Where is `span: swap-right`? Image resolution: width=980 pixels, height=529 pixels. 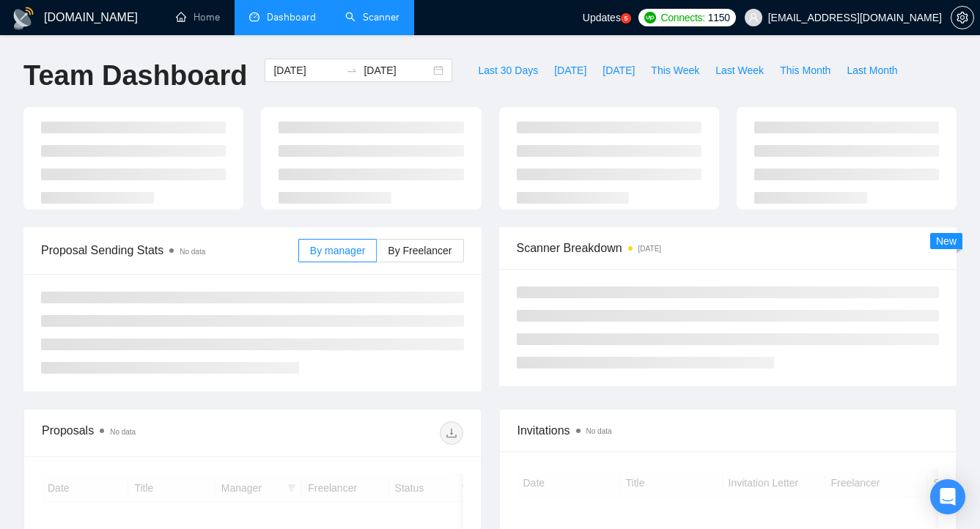
span: swap-right is located at coordinates (352, 70).